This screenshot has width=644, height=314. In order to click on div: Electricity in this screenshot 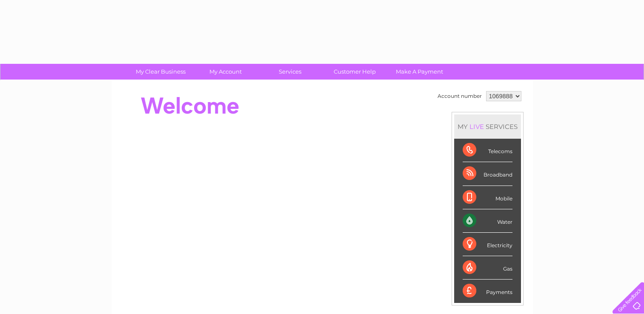, I will do `click(487, 244)`.